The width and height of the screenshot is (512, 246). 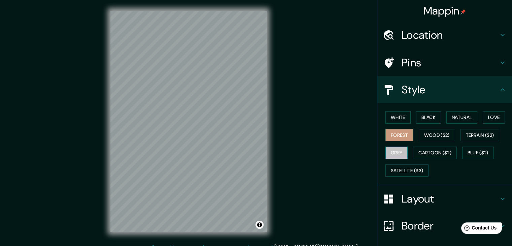 I want to click on div: Layout, so click(x=445, y=199).